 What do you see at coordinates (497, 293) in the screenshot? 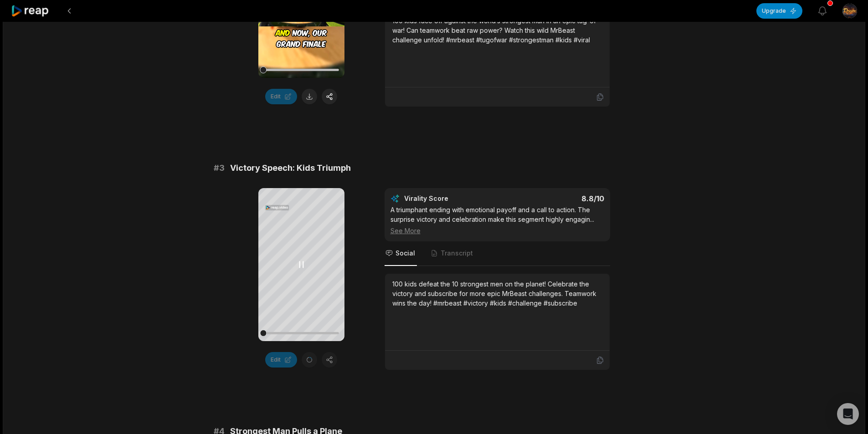
I see `div: 100 kids defeat the 10 strongest men on the planet! Celebrate the victory and subscribe for more ...` at bounding box center [497, 293].